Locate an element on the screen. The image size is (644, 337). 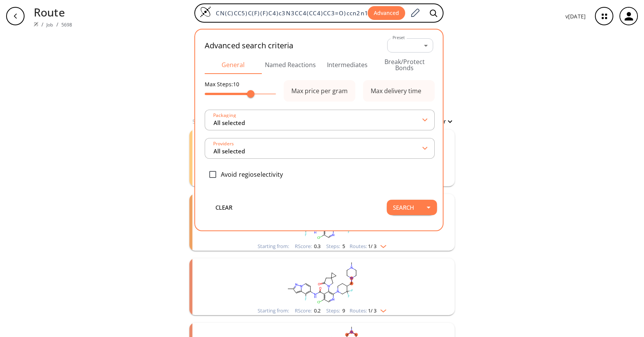
img: Spaya logo is located at coordinates (36, 24).